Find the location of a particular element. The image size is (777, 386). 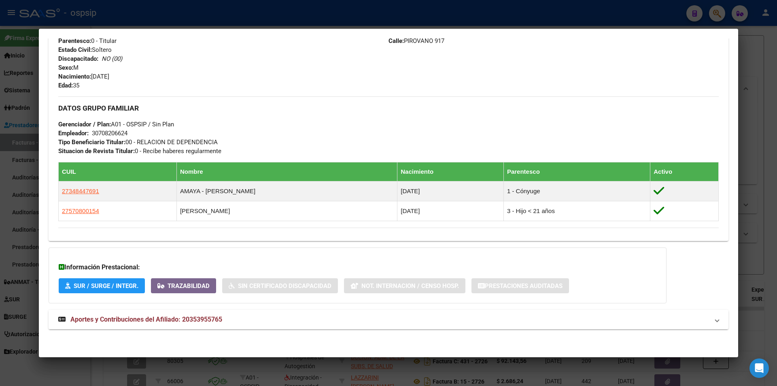

span: Not. Internacion / Censo Hosp. is located at coordinates (410, 286).